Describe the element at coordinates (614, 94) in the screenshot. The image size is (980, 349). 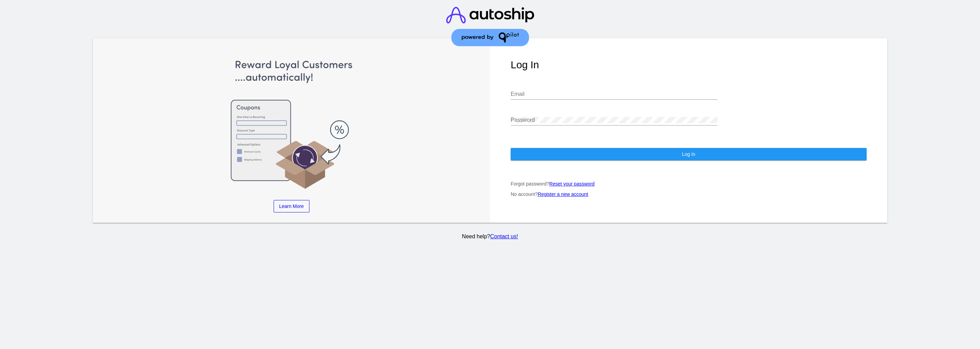
I see `input: Email` at that location.